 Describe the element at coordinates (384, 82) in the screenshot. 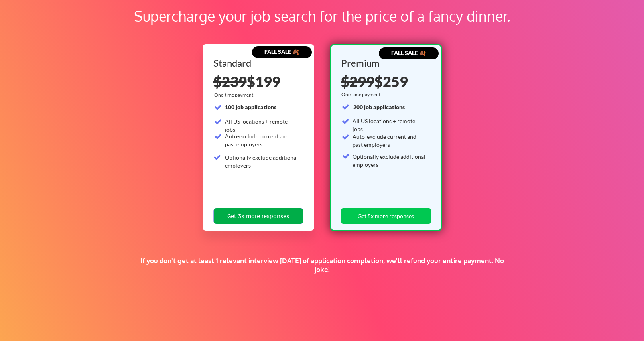

I see `div: $259` at that location.